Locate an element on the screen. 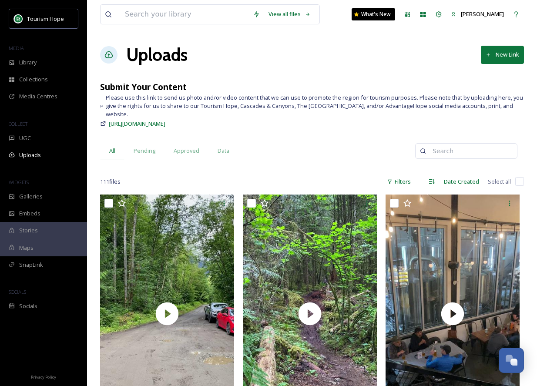 This screenshot has height=386, width=537. span: Select all is located at coordinates (500, 182).